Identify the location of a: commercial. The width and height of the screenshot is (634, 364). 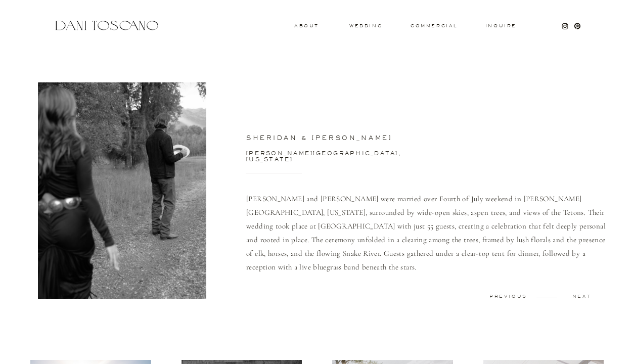
(434, 26).